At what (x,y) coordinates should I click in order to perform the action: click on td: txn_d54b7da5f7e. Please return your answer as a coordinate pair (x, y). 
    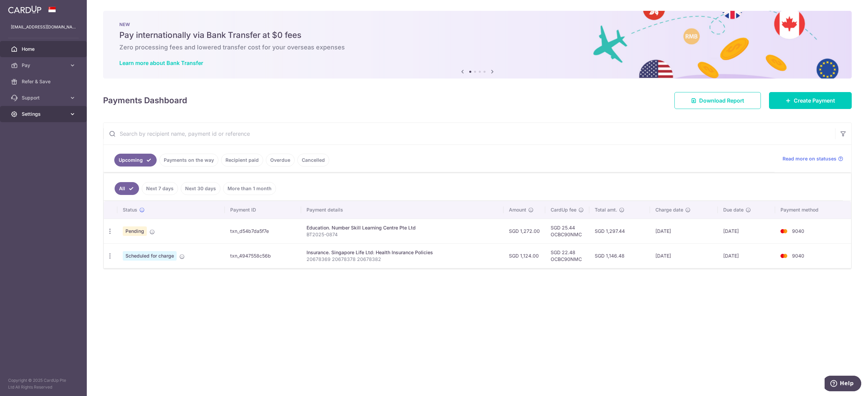
    Looking at the image, I should click on (262, 231).